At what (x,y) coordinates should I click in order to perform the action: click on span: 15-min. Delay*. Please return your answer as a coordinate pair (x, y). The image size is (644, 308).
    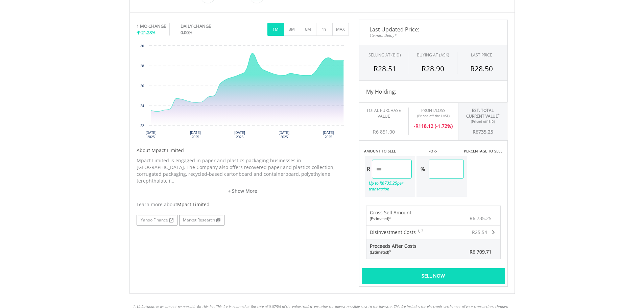
    Looking at the image, I should click on (433, 35).